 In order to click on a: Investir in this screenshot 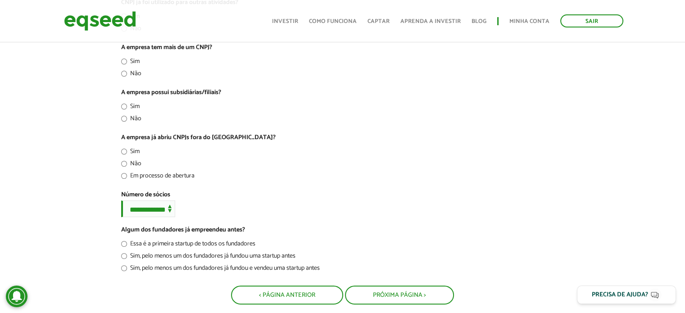, I will do `click(285, 21)`.